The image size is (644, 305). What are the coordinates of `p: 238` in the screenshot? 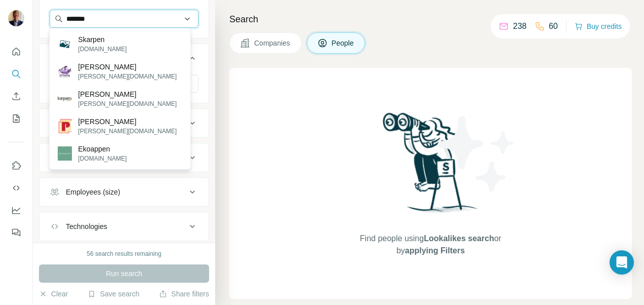 It's located at (519, 26).